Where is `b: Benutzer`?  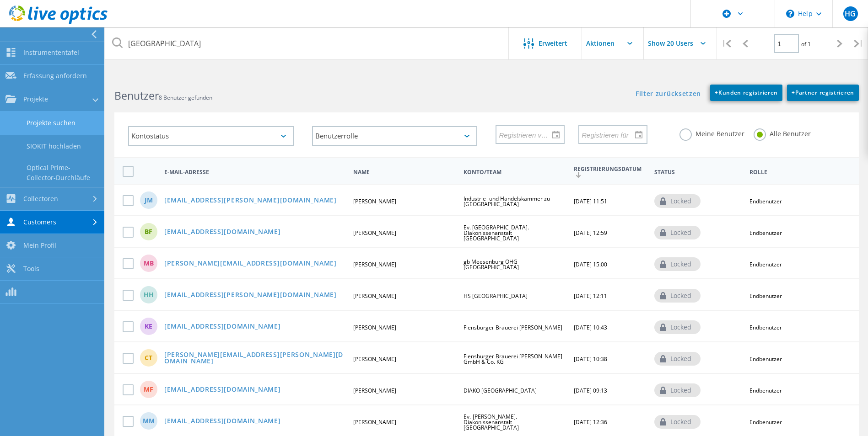
b: Benutzer is located at coordinates (137, 95).